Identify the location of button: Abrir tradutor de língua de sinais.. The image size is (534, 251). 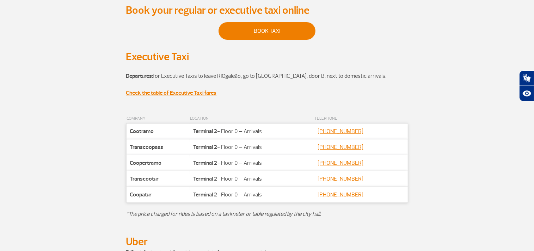
(527, 78).